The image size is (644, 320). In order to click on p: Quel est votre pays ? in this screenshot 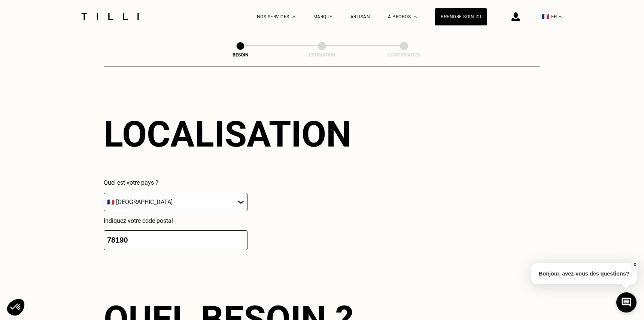, I will do `click(176, 183)`.